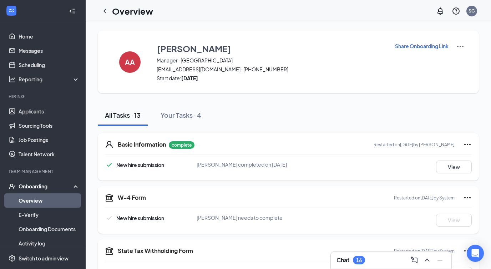 This screenshot has height=269, width=491. Describe the element at coordinates (12, 258) in the screenshot. I see `svg: Settings` at that location.